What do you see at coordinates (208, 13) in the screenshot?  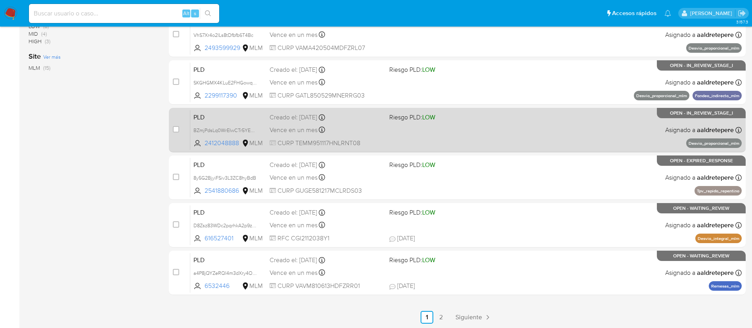 I see `button: search-icon` at bounding box center [208, 13].